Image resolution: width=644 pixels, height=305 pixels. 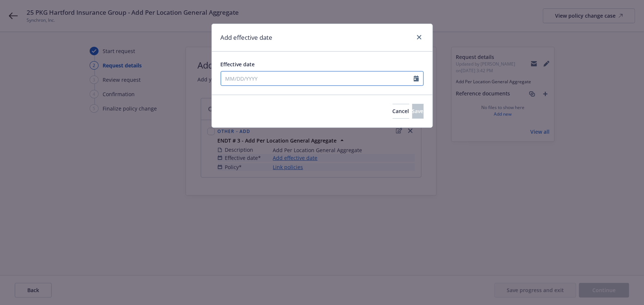 I want to click on input: MM/DD/YYYY, so click(x=317, y=79).